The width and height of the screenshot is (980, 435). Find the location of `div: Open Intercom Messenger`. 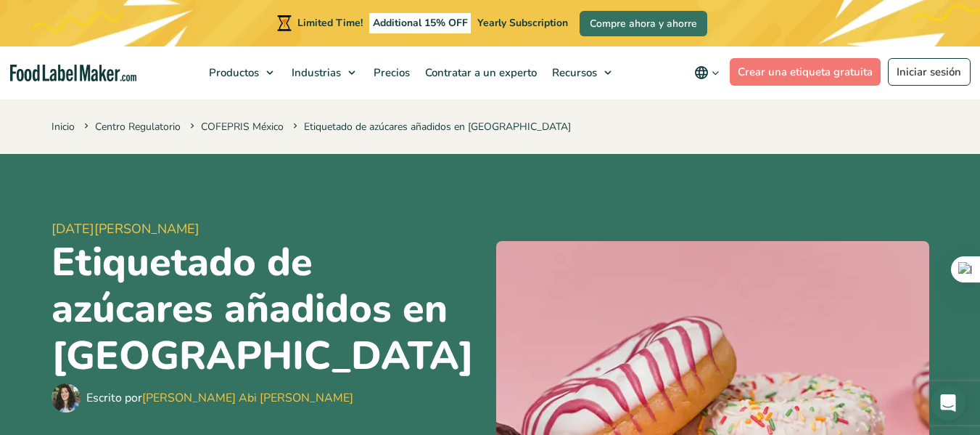

div: Open Intercom Messenger is located at coordinates (948, 402).